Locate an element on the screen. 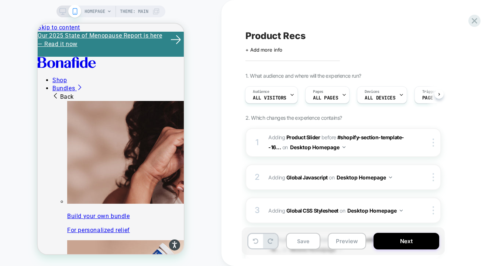 The width and height of the screenshot is (499, 266). span: Shop is located at coordinates (22, 56).